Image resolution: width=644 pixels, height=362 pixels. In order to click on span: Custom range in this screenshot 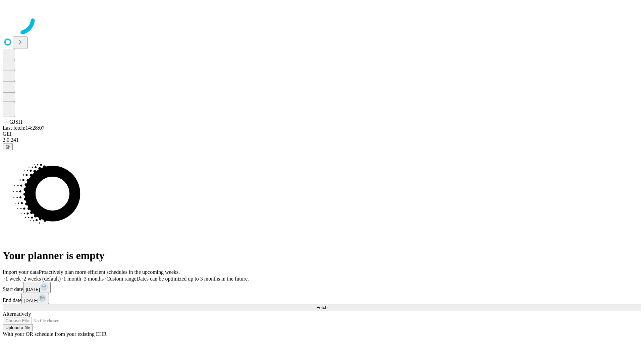, I will do `click(121, 278)`.